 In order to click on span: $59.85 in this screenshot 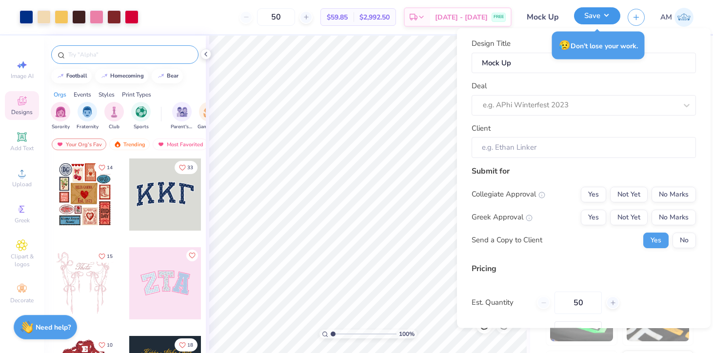, I will do `click(337, 17)`.